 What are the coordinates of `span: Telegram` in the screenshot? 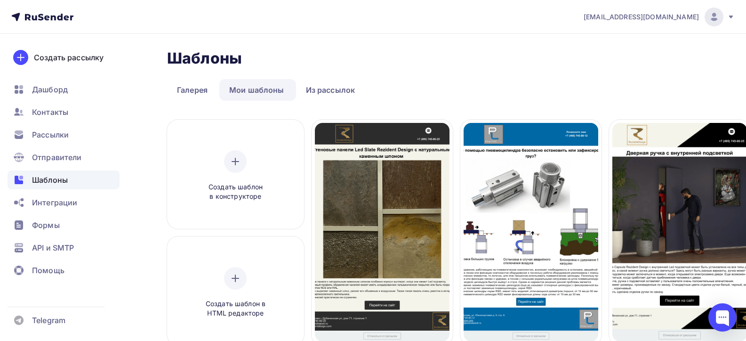 It's located at (48, 320).